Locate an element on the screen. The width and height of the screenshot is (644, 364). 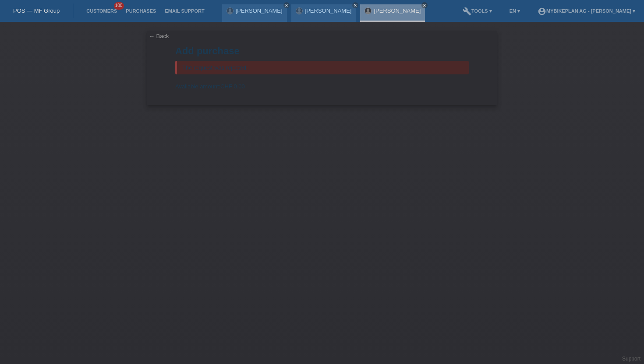
div: Available amount: is located at coordinates (322, 86).